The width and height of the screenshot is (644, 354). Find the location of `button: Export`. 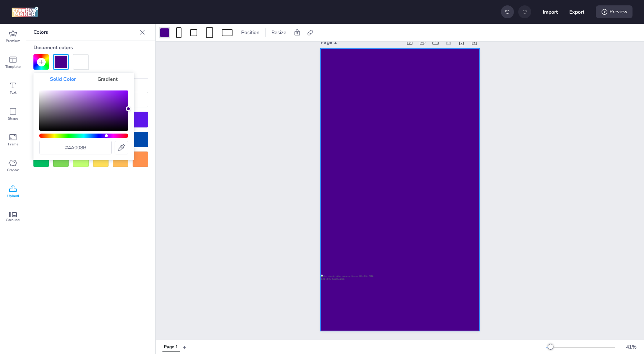

button: Export is located at coordinates (577, 12).